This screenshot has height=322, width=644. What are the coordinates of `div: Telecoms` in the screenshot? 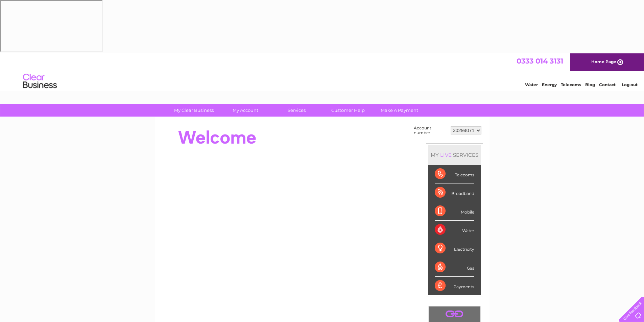 It's located at (454, 174).